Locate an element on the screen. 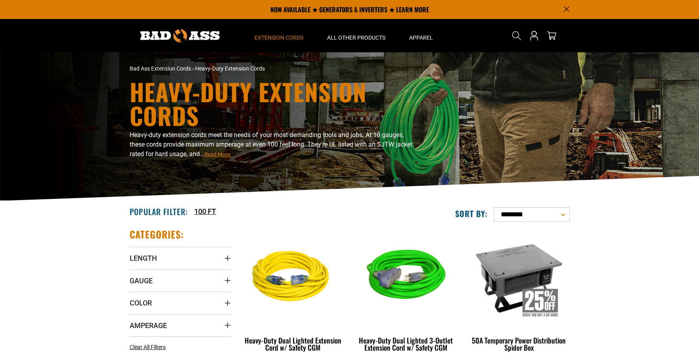  h2: Popular Filter: is located at coordinates (159, 212).